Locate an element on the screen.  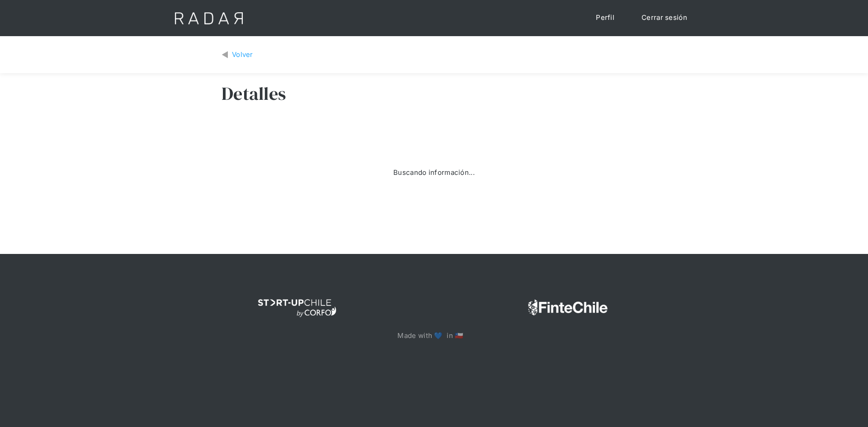
h3: Detalles is located at coordinates (254, 94).